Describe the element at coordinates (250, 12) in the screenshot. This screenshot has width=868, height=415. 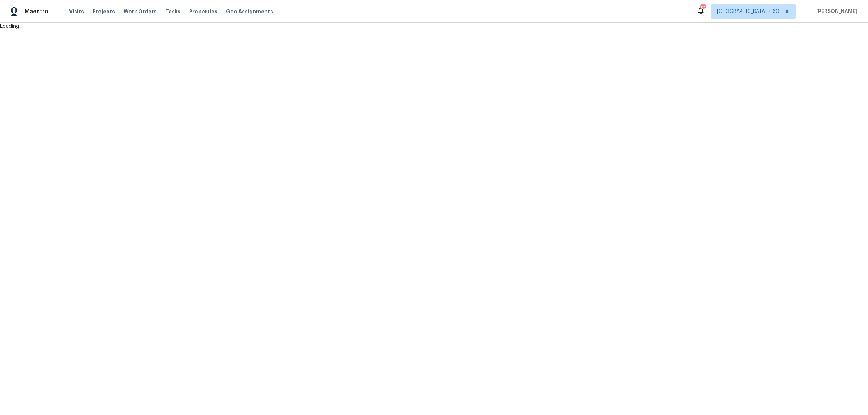
I see `span: Geo Assignments` at that location.